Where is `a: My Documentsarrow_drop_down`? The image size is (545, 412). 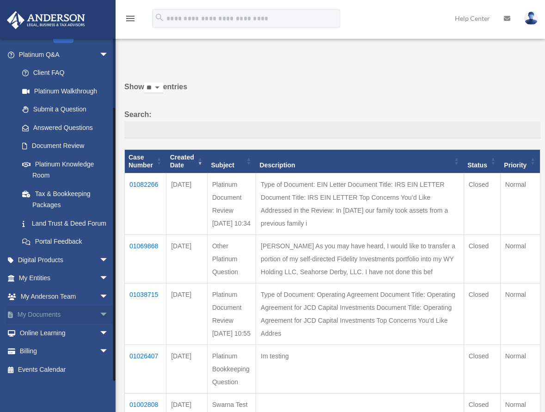 a: My Documentsarrow_drop_down is located at coordinates (64, 315).